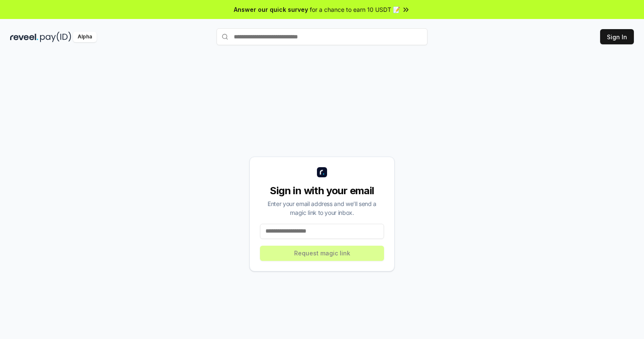 The height and width of the screenshot is (339, 644). Describe the element at coordinates (85, 37) in the screenshot. I see `div: Alpha` at that location.